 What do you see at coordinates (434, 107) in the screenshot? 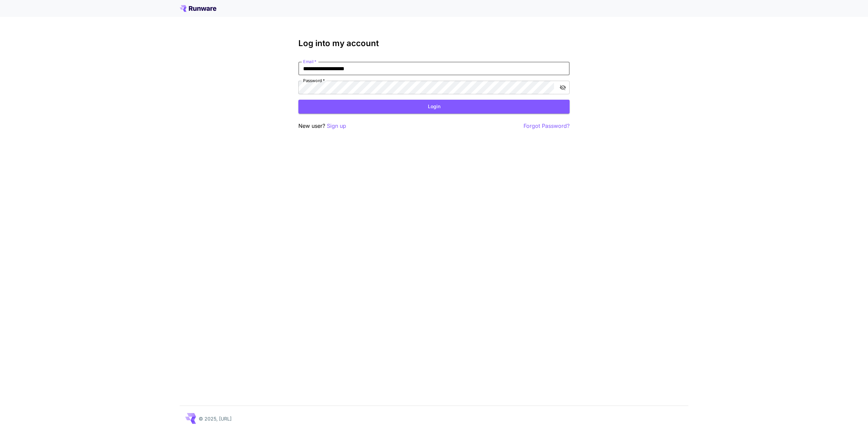
I see `button: Login` at bounding box center [434, 107].